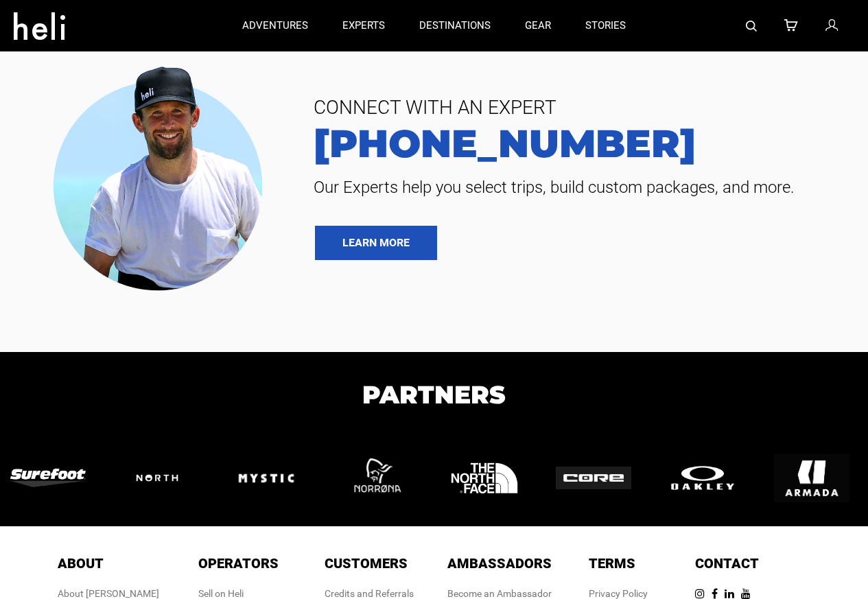 Image resolution: width=868 pixels, height=599 pixels. Describe the element at coordinates (455, 26) in the screenshot. I see `p: destinations` at that location.